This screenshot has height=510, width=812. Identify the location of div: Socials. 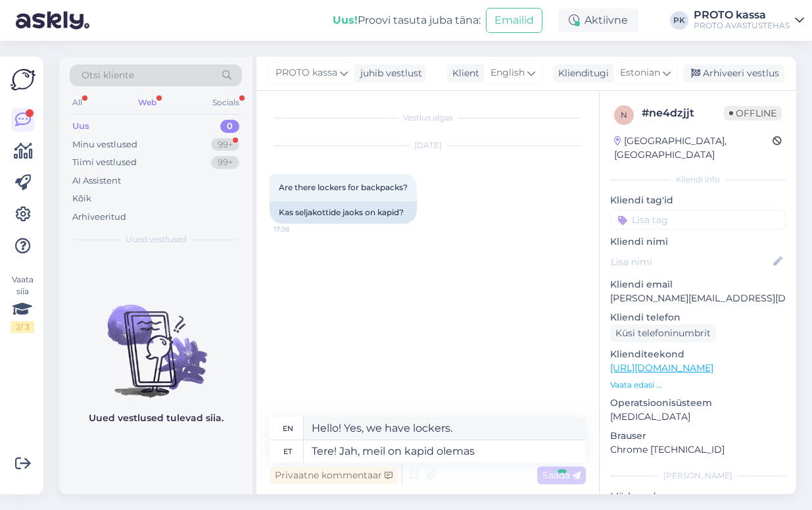
(226, 103).